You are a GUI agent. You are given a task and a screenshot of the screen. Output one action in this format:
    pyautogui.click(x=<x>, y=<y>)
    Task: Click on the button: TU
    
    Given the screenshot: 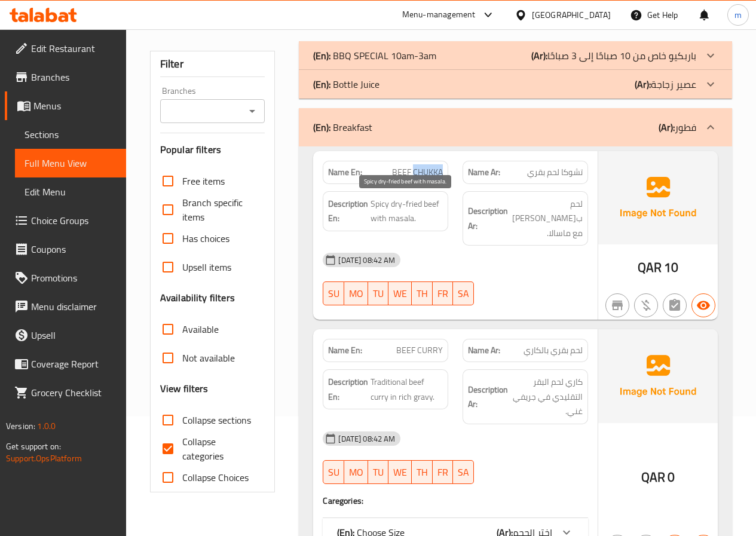 What is the action you would take?
    pyautogui.click(x=378, y=472)
    